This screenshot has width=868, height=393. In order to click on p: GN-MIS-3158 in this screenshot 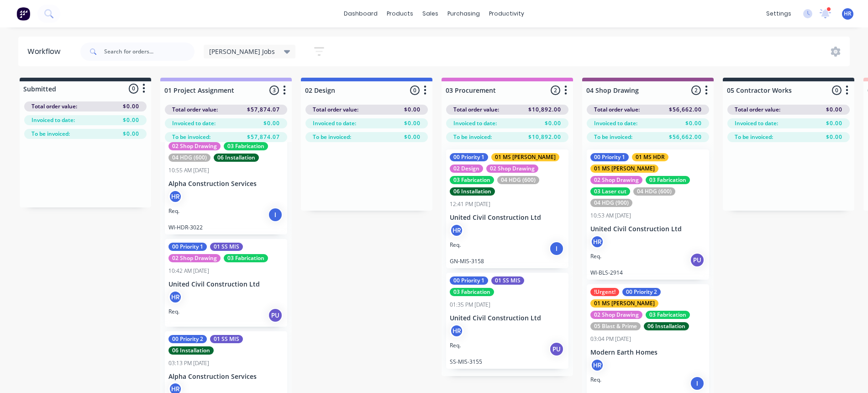, I will do `click(508, 261)`.